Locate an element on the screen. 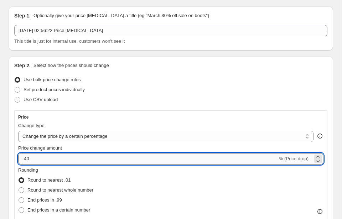  h2: Step 2. is located at coordinates (22, 66).